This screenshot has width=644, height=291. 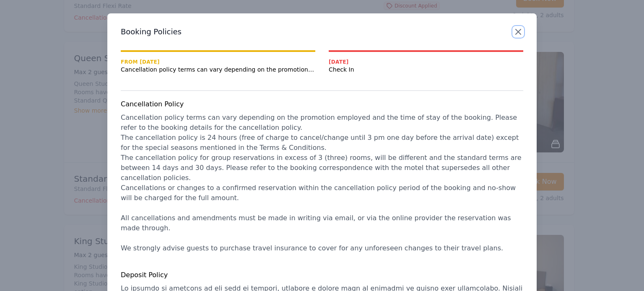 What do you see at coordinates (322, 32) in the screenshot?
I see `h3: Booking Policies` at bounding box center [322, 32].